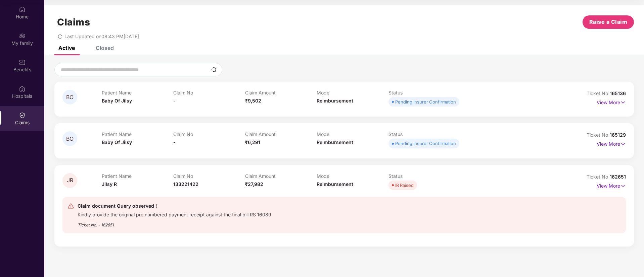 The image size is (644, 277). What do you see at coordinates (22, 63) in the screenshot?
I see `img: svg+xml;base64,PHN2ZyBpZD0iQmVuZWZpdHMiIHhtbG5zPSJodHRwOi8vd3d3LnczLm9yZy8yMDAwL3N2ZyIgd2lkdGg9Ij...` at bounding box center [22, 63].